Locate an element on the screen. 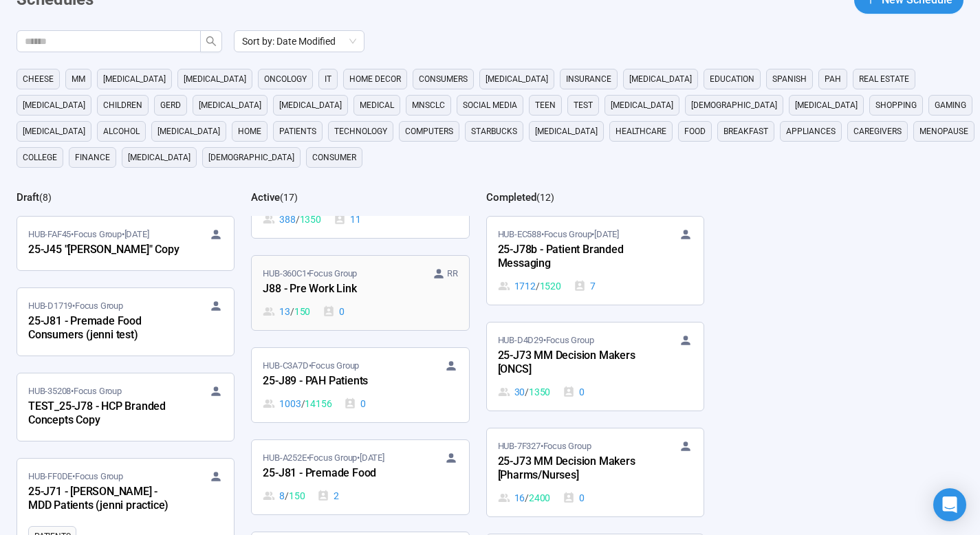 The image size is (980, 535). span: Spanish is located at coordinates (789, 79).